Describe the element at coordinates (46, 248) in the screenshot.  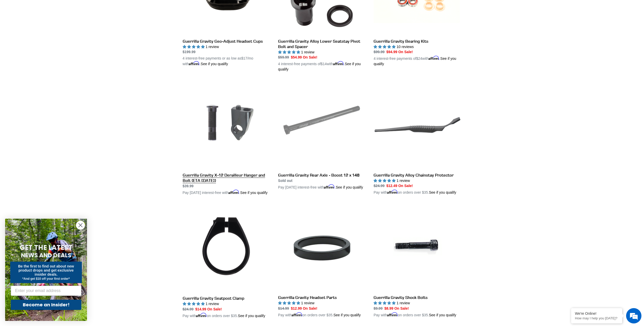
I see `span: GET THE LATEST` at that location.